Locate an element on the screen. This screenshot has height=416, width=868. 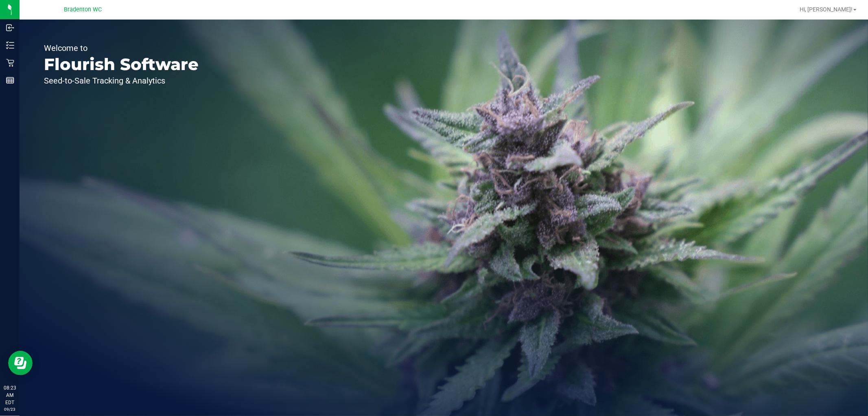
p: Seed-to-Sale Tracking & Analytics is located at coordinates (121, 81).